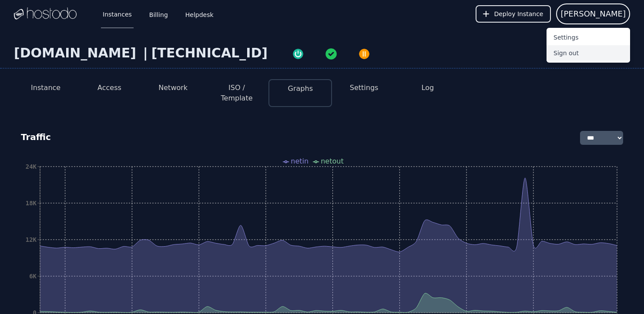 The height and width of the screenshot is (314, 644). Describe the element at coordinates (427, 88) in the screenshot. I see `button: Log` at that location.